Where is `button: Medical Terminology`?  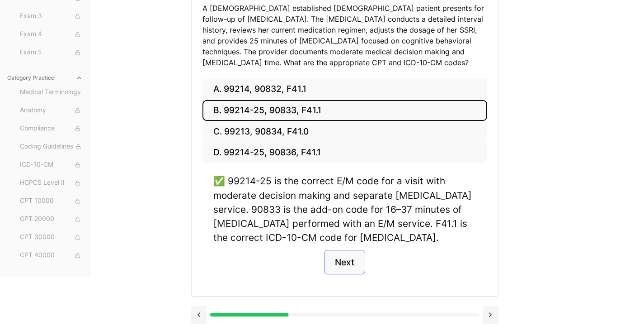
button: Medical Terminology is located at coordinates (51, 92).